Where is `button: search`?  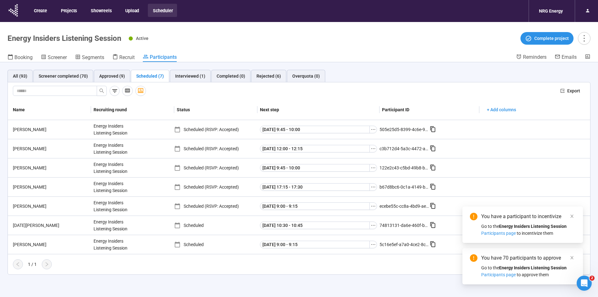 button: search is located at coordinates (102, 91).